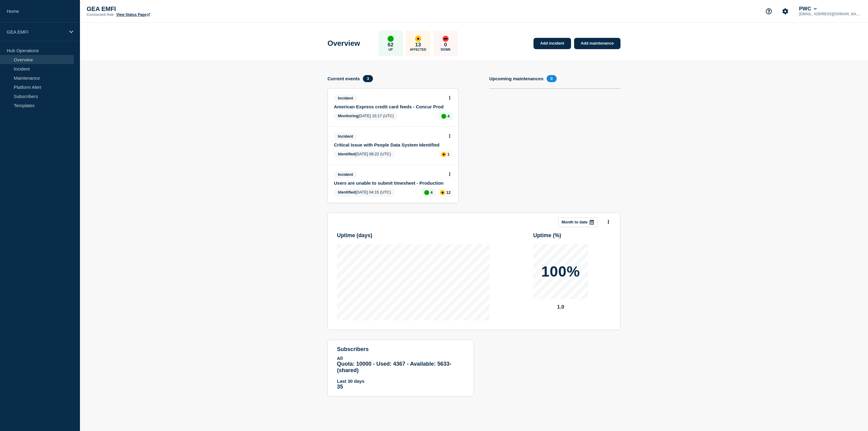 The width and height of the screenshot is (868, 431). What do you see at coordinates (348, 116) in the screenshot?
I see `span: Monitoring` at bounding box center [348, 116].